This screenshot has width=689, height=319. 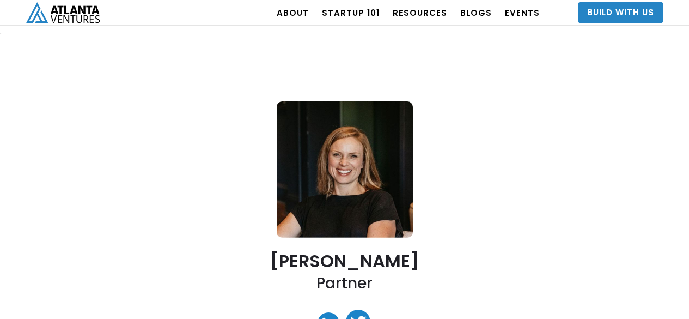 I want to click on a: Build With Us, so click(x=620, y=13).